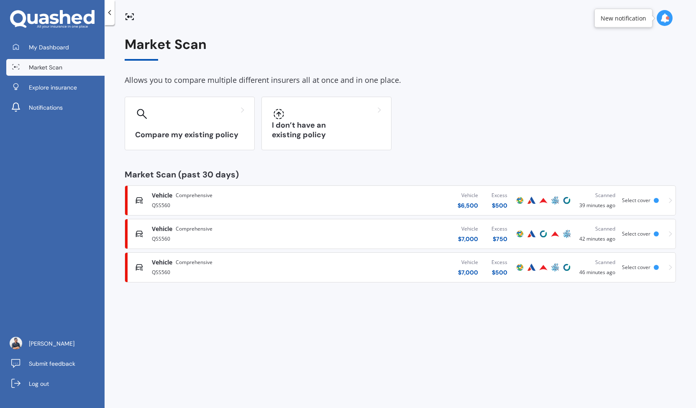 The height and width of the screenshot is (408, 696). Describe the element at coordinates (55, 364) in the screenshot. I see `a: Submit feedback` at that location.